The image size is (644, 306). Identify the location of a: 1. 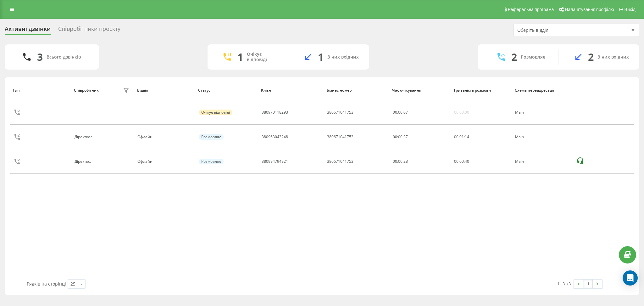
(588, 284).